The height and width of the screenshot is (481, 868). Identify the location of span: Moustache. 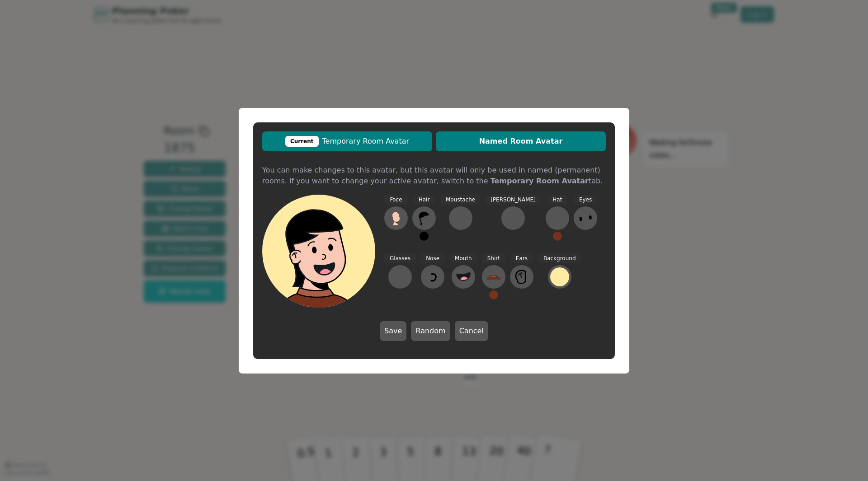
(460, 199).